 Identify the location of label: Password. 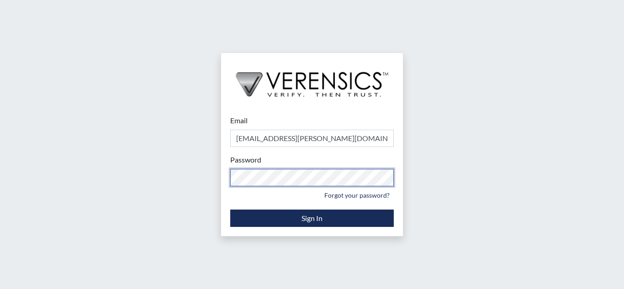
(246, 160).